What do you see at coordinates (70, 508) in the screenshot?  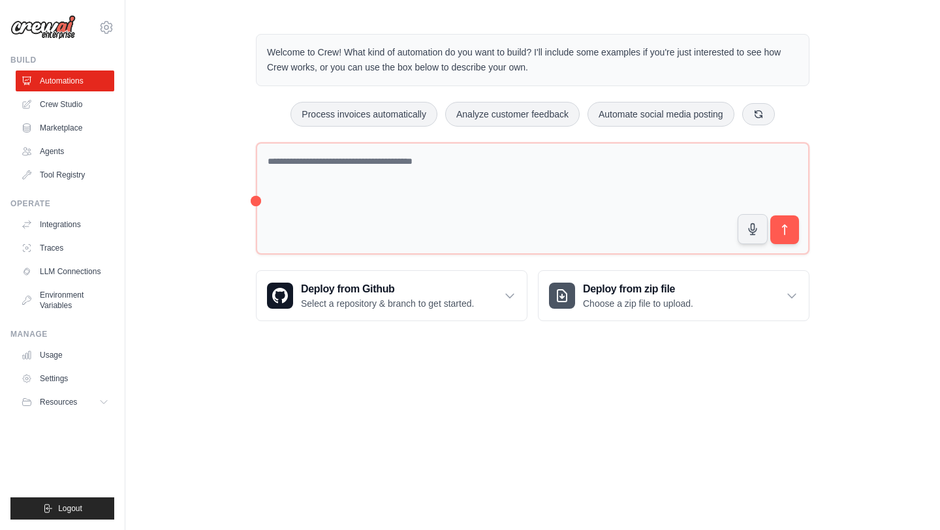 I see `span: Logout` at bounding box center [70, 508].